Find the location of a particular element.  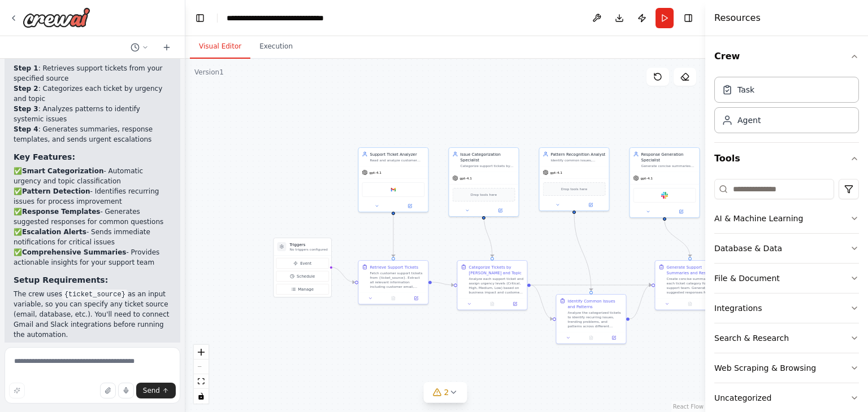

strong: Step 1 is located at coordinates (26, 68).